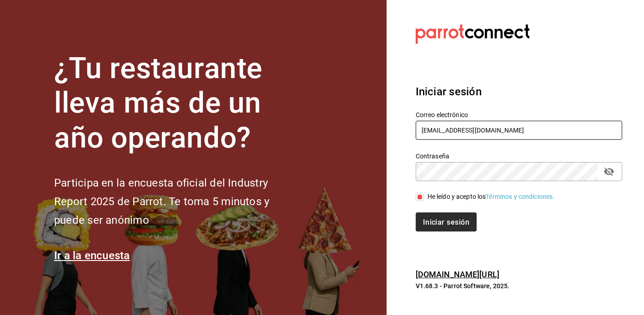 The image size is (644, 315). What do you see at coordinates (520, 197) in the screenshot?
I see `a: Términos y condiciones.` at bounding box center [520, 197].